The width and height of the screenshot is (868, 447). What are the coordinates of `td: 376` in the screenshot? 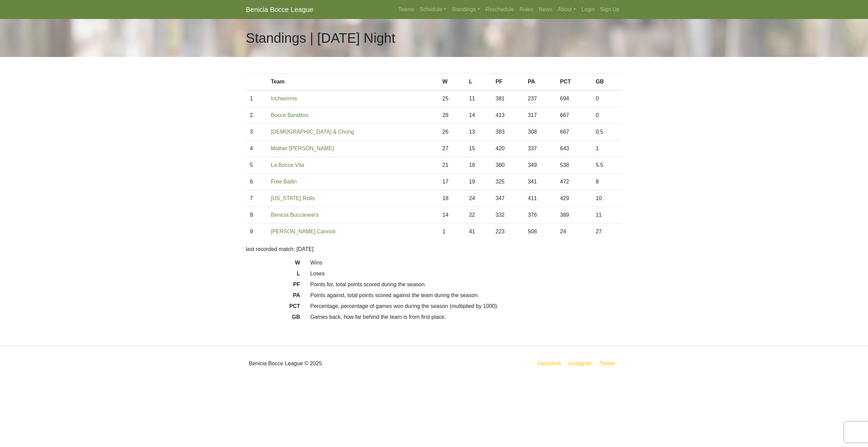 It's located at (540, 215).